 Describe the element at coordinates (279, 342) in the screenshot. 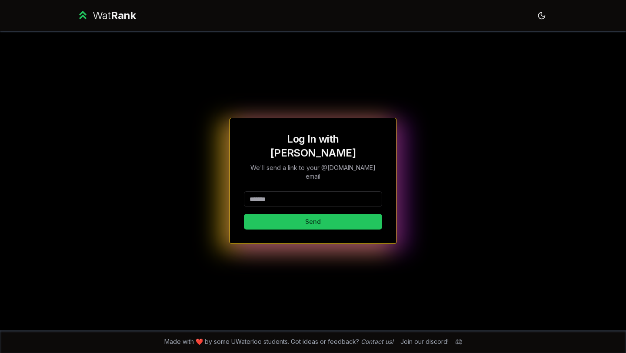

I see `span: Made with ❤️ by some UWaterloo students. Got ideas or feedback?` at that location.